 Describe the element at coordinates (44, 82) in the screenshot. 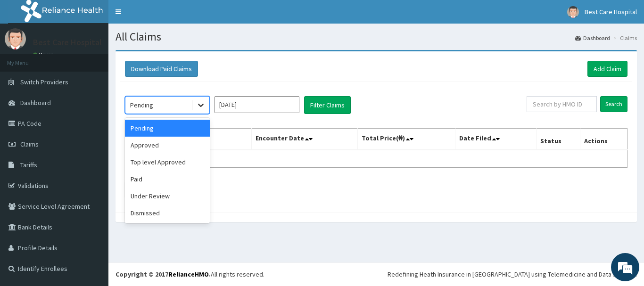

I see `span: Switch Providers` at that location.